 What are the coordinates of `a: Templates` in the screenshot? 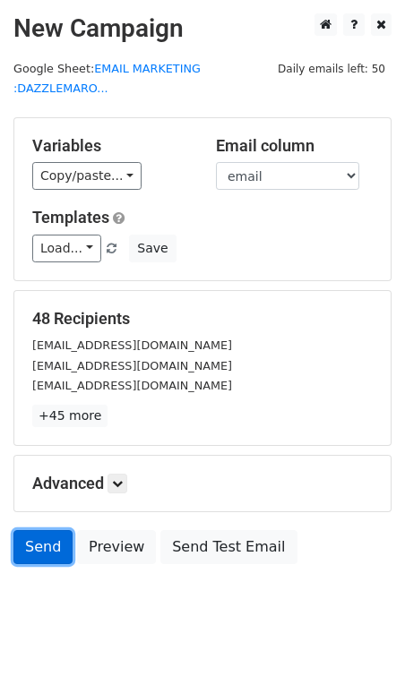 It's located at (71, 217).